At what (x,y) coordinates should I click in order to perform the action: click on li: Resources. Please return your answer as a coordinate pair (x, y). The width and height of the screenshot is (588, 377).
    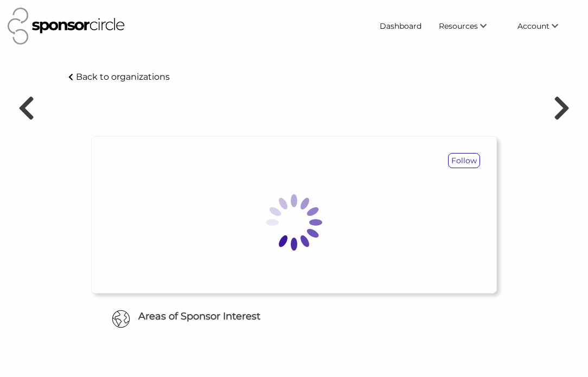
    Looking at the image, I should click on (469, 26).